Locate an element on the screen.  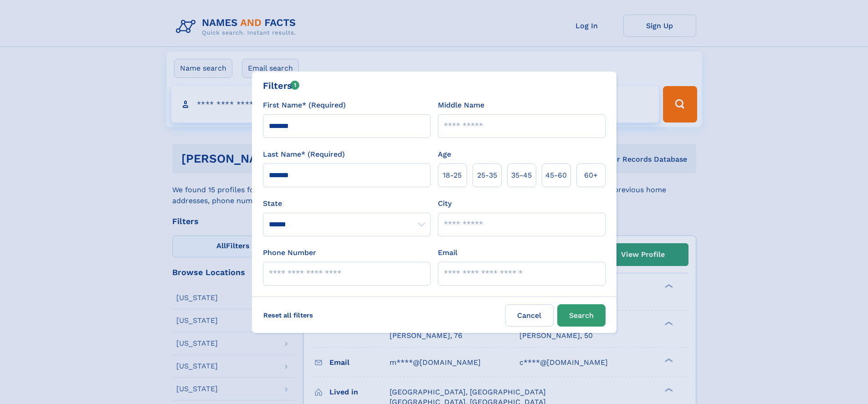
label: Phone Number is located at coordinates (290, 252).